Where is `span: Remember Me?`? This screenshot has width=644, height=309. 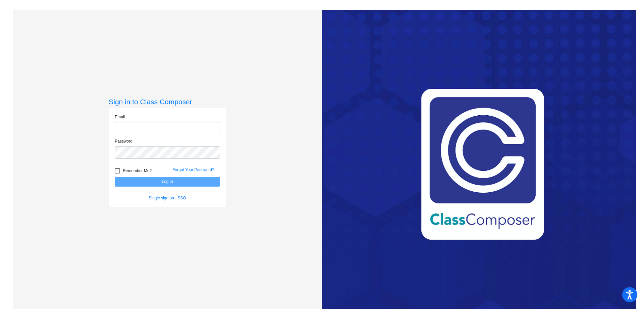 span: Remember Me? is located at coordinates (137, 171).